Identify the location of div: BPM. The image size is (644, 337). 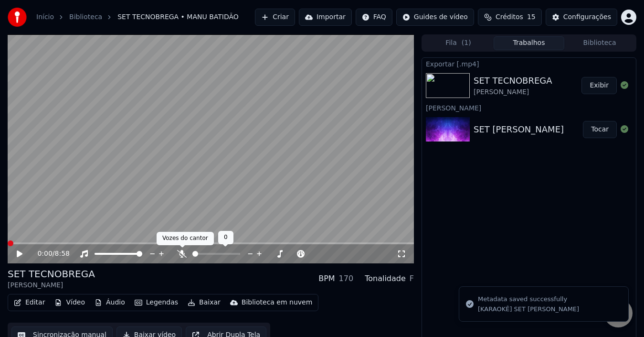
(327, 278).